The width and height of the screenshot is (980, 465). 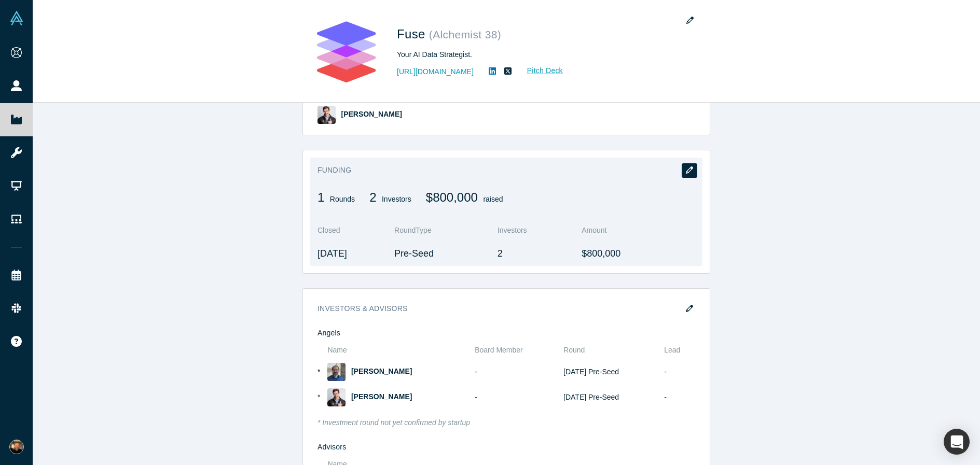 I want to click on th: Closed, so click(x=356, y=230).